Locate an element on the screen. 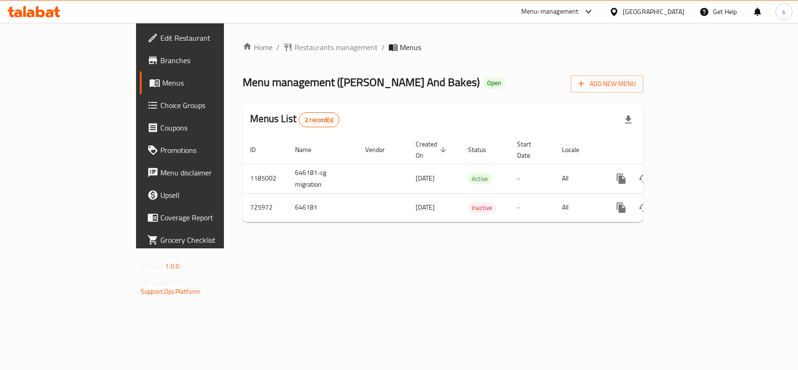 The width and height of the screenshot is (798, 370). div: Inactive is located at coordinates (482, 208).